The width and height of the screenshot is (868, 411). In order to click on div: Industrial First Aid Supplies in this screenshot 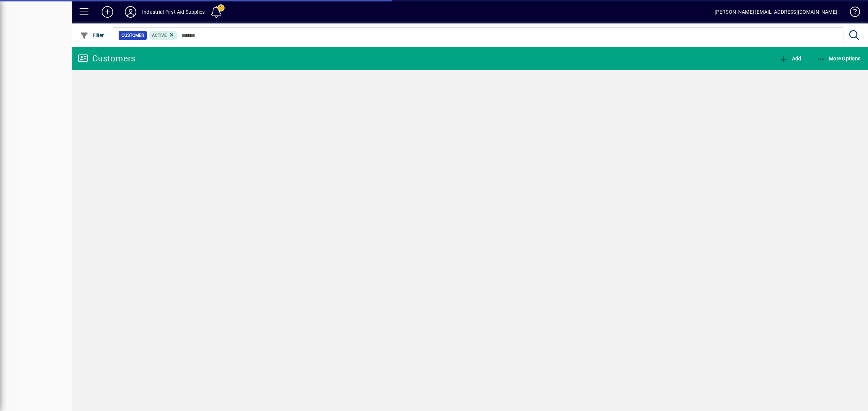, I will do `click(173, 12)`.